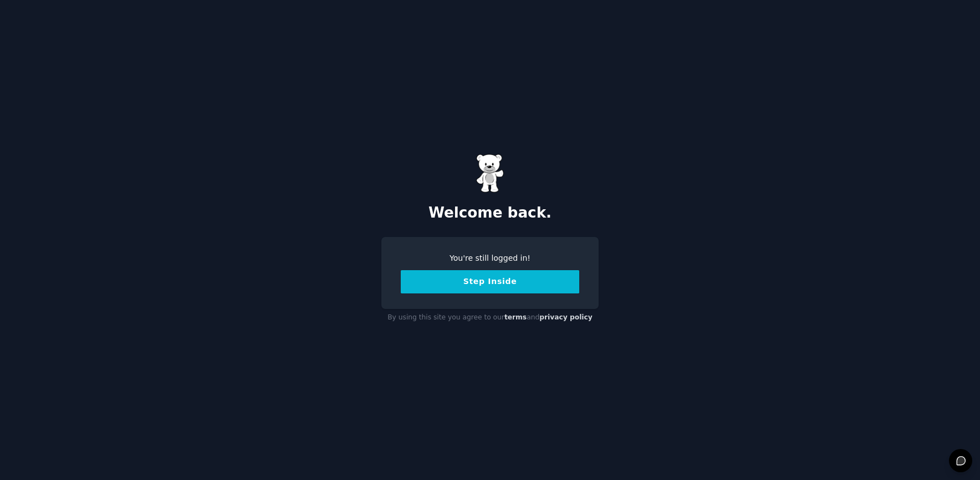 The height and width of the screenshot is (480, 980). What do you see at coordinates (566, 317) in the screenshot?
I see `a: privacy policy` at bounding box center [566, 317].